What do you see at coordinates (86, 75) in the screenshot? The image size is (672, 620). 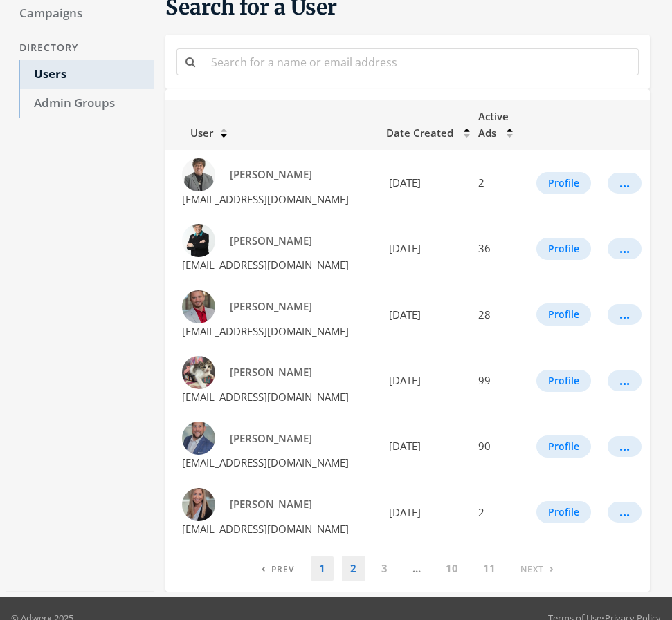 I see `a: Users` at bounding box center [86, 75].